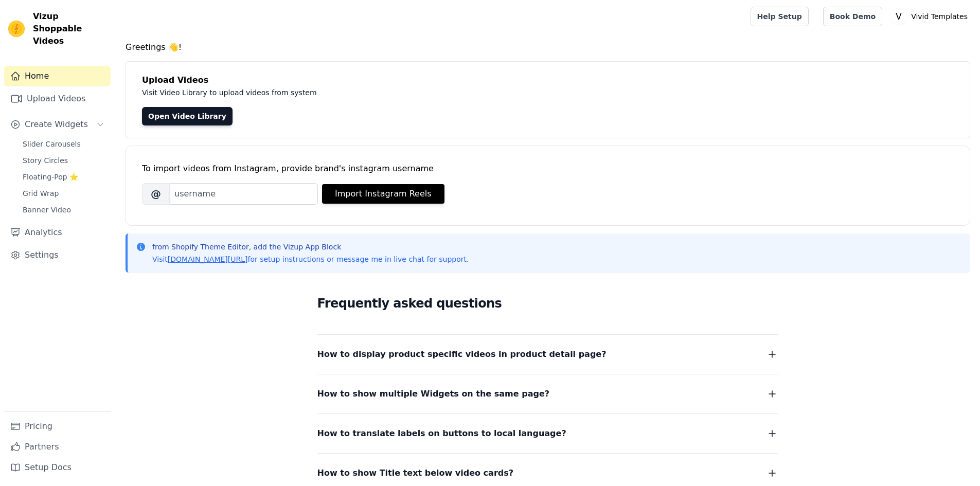  I want to click on a: Analytics, so click(57, 232).